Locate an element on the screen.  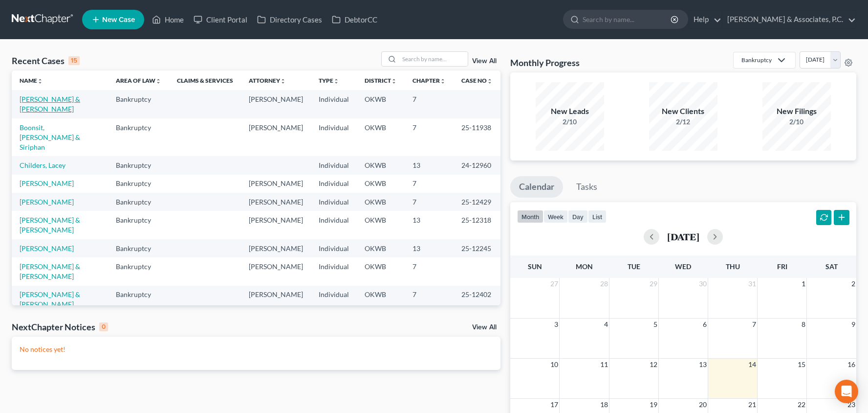
td: 25-12402 is located at coordinates (478, 299).